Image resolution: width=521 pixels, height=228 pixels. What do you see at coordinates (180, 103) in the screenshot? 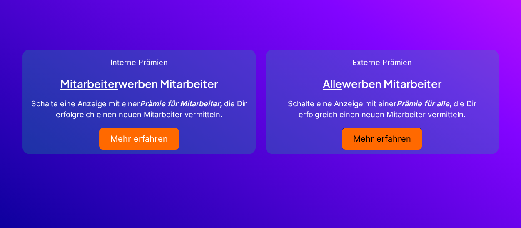
I see `em: Prämie für Mitarbeiter` at bounding box center [180, 103].